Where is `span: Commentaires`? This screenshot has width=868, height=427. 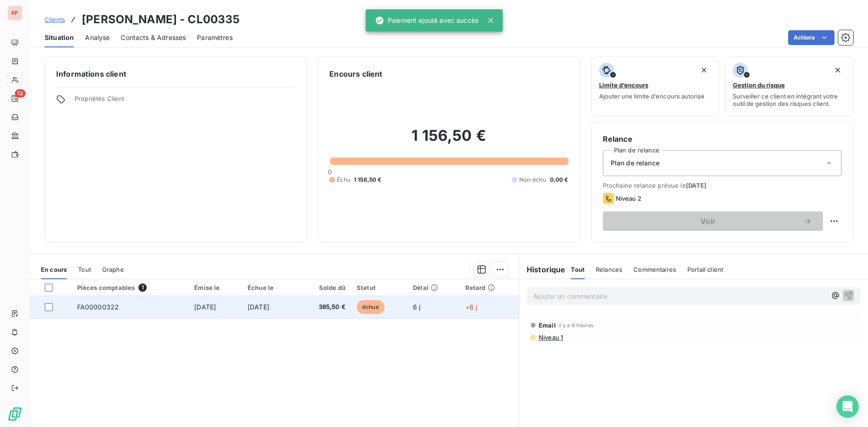 span: Commentaires is located at coordinates (655, 269).